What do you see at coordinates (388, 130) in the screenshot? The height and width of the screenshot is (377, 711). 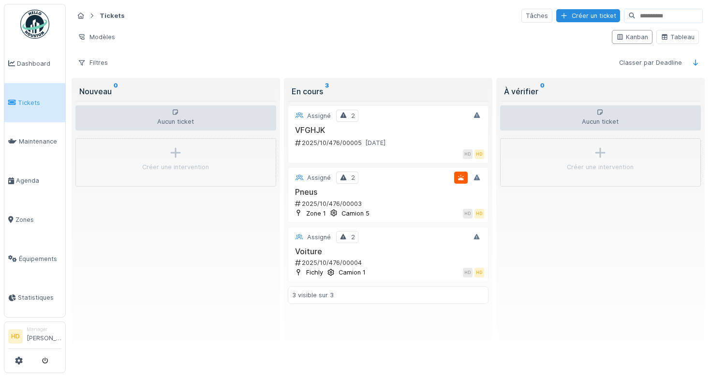 I see `h3: VFGHJK` at bounding box center [388, 130].